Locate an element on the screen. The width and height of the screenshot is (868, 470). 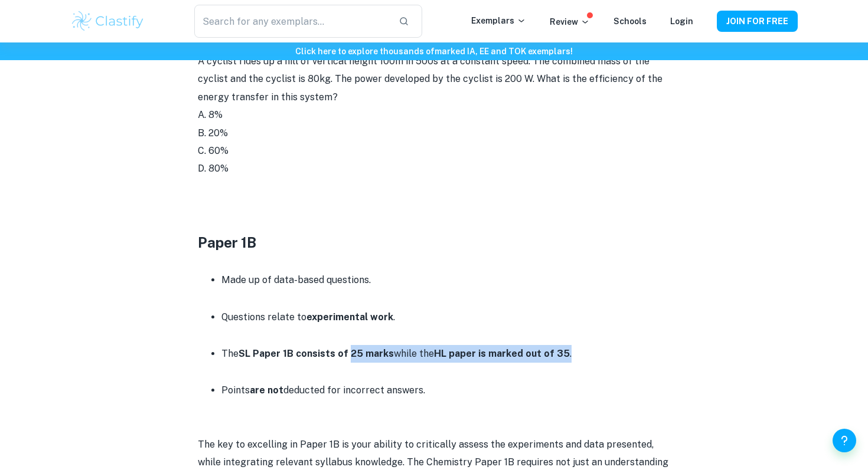
p: B. 20% is located at coordinates (434, 134).